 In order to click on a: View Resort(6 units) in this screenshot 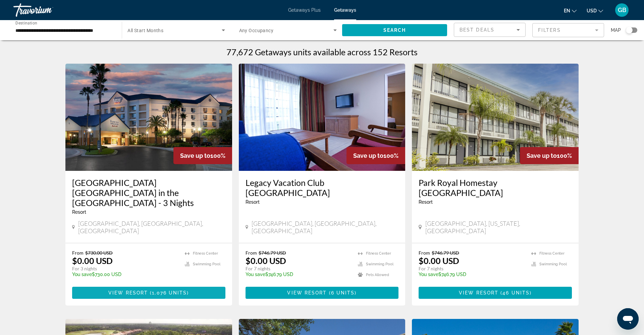, I will do `click(322, 293)`.